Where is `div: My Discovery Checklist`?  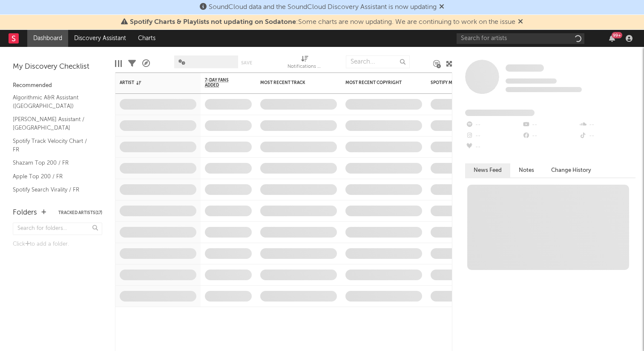
div: My Discovery Checklist is located at coordinates (57, 67).